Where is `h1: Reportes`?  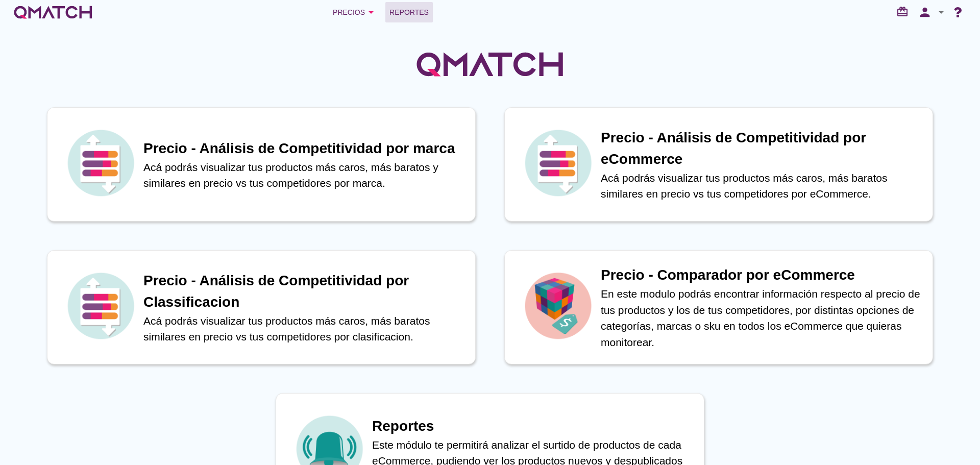
h1: Reportes is located at coordinates (532, 427).